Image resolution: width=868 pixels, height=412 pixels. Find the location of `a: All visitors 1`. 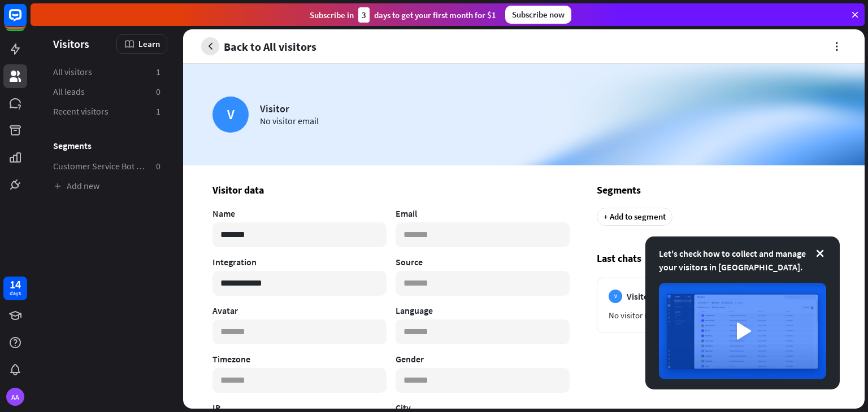

a: All visitors 1 is located at coordinates (107, 72).